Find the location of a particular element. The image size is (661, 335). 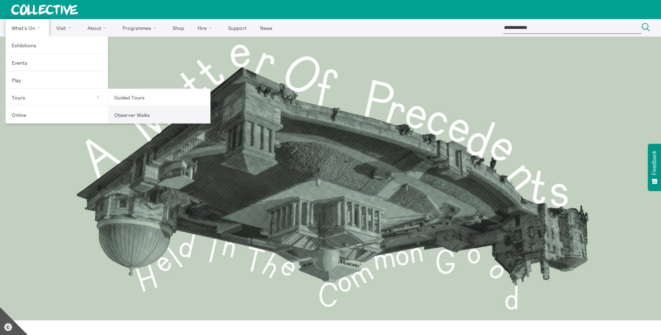

span: Feedback is located at coordinates (655, 163).